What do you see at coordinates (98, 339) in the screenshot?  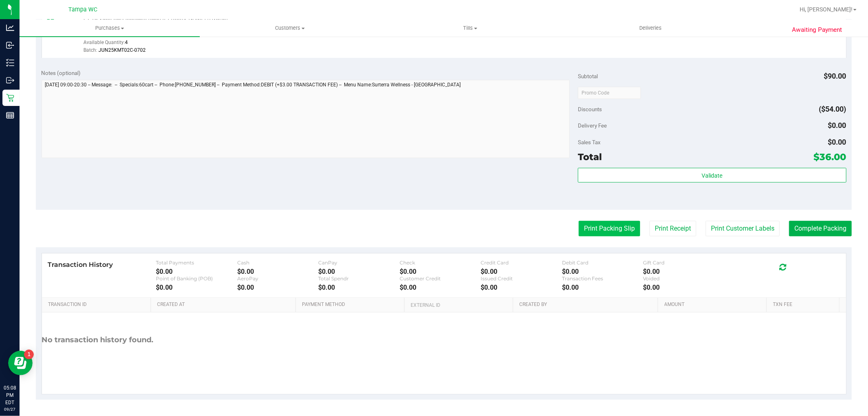 I see `div: No transaction history found.` at bounding box center [98, 339].